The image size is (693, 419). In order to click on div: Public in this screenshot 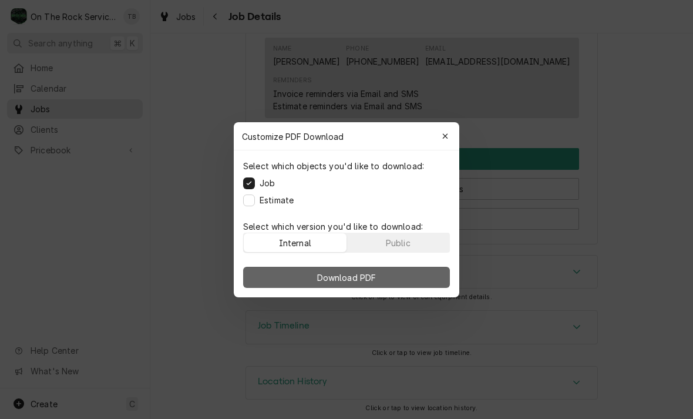, I will do `click(398, 242)`.